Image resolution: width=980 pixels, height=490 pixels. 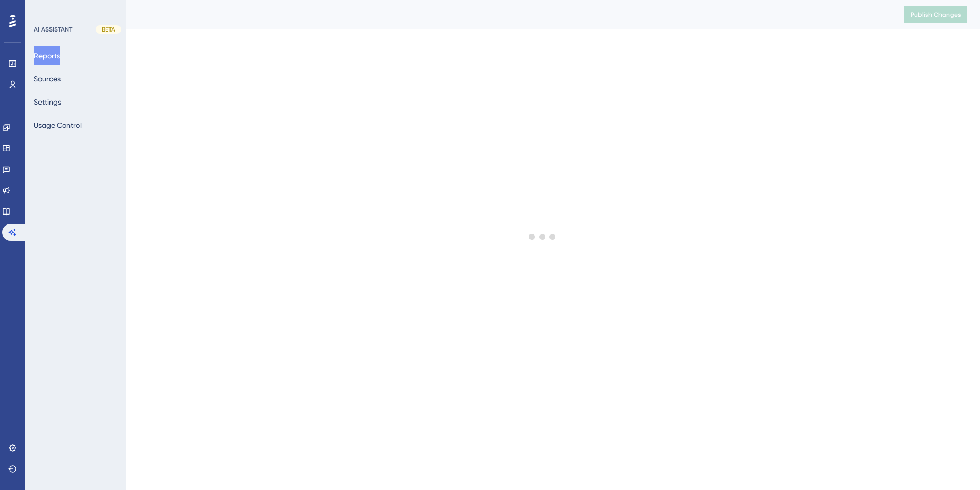 I want to click on button: Publish Changes, so click(x=936, y=15).